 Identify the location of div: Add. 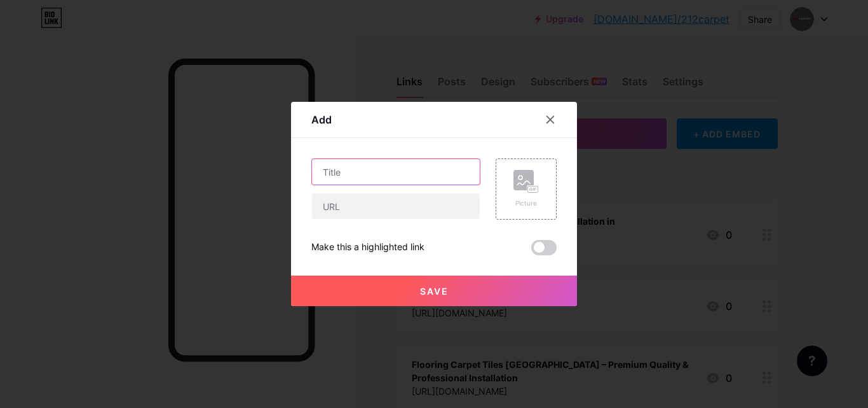
(322, 120).